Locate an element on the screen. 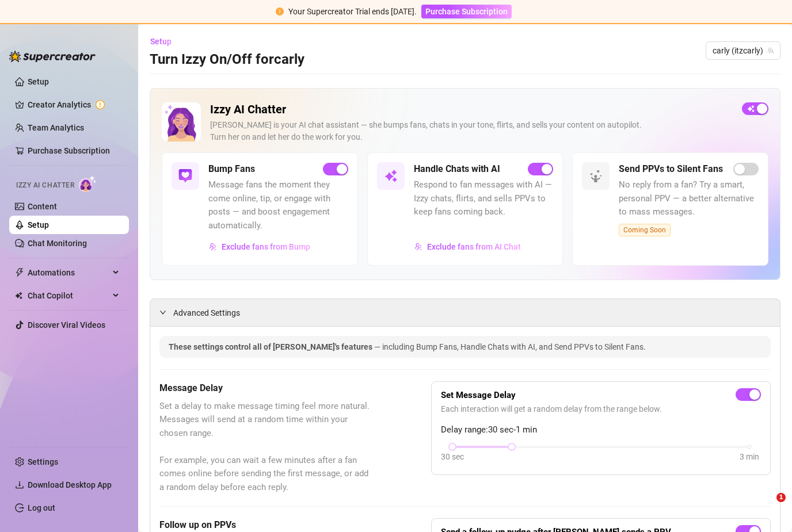 Image resolution: width=792 pixels, height=532 pixels. span: Izzy AI Chatter is located at coordinates (44, 185).